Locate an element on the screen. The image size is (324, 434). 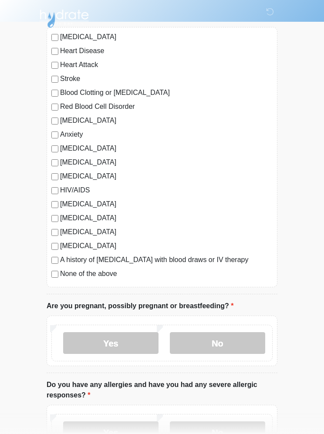
label: Are you pregnant, possibly pregnant or breastfeeding? is located at coordinates (140, 306).